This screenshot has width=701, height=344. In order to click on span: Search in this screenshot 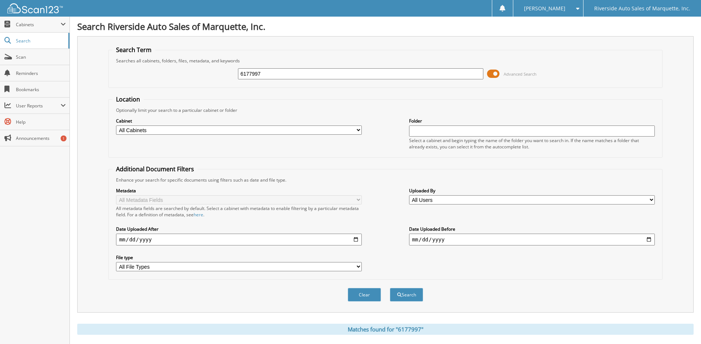, I will do `click(40, 41)`.